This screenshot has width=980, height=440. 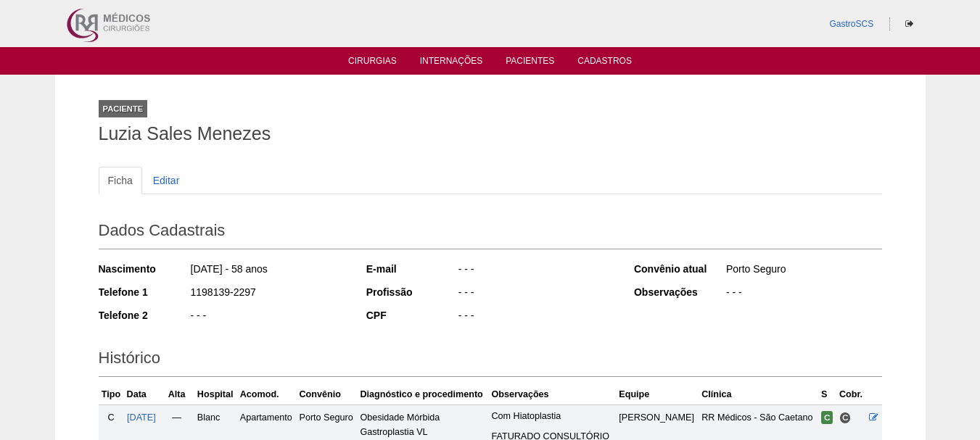 I want to click on div: Paciente, so click(x=123, y=109).